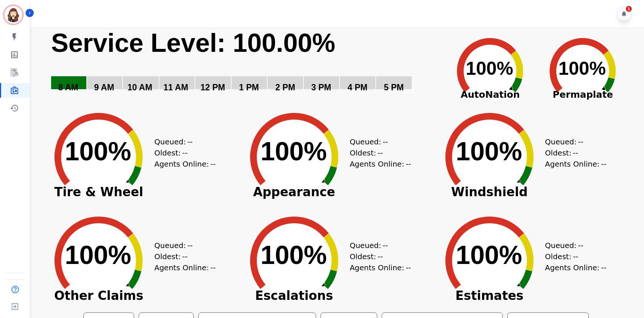  Describe the element at coordinates (246, 65) in the screenshot. I see `svg: Service Level: 0%` at that location.